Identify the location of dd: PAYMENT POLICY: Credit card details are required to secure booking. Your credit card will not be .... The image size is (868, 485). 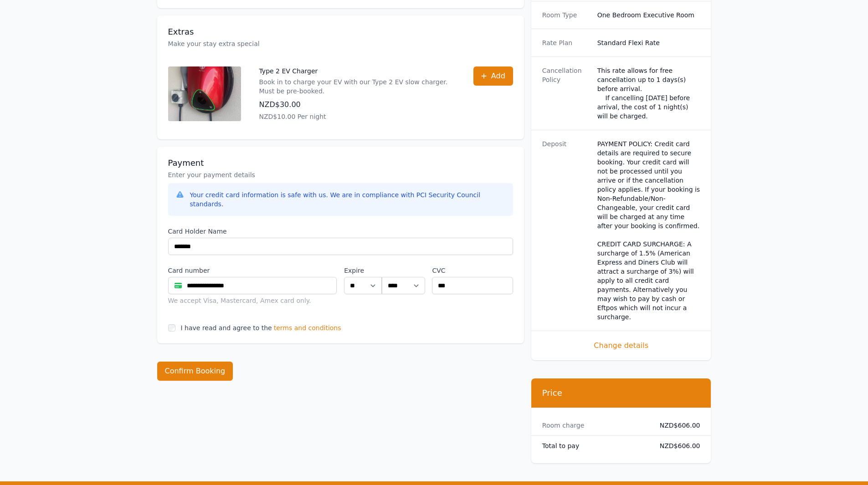
(648, 230).